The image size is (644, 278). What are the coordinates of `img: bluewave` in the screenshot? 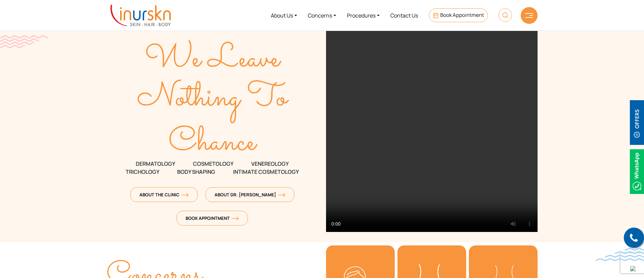 It's located at (620, 254).